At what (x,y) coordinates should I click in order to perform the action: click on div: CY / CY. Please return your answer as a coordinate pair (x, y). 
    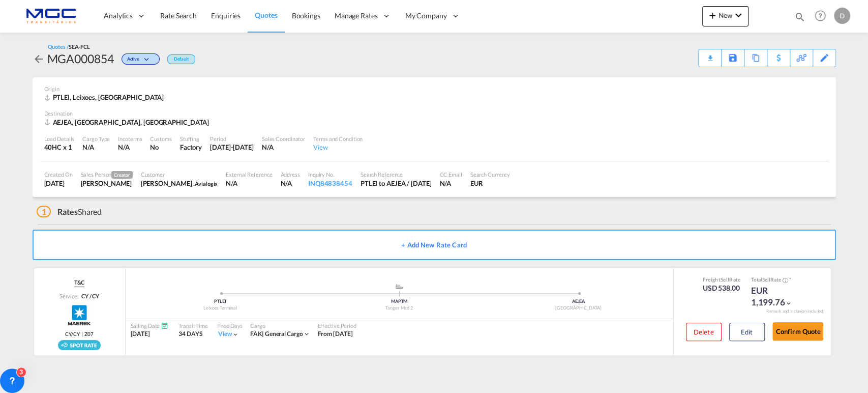
    Looking at the image, I should click on (89, 295).